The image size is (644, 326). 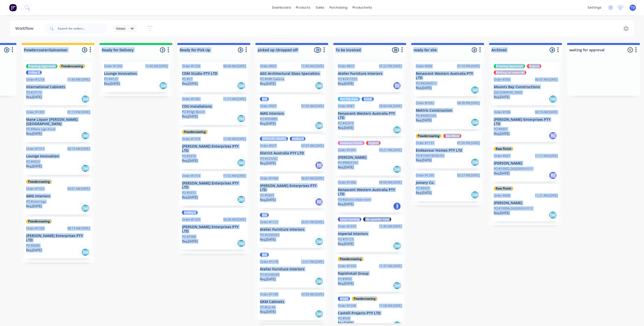 I want to click on div: Site Work, so click(x=452, y=136).